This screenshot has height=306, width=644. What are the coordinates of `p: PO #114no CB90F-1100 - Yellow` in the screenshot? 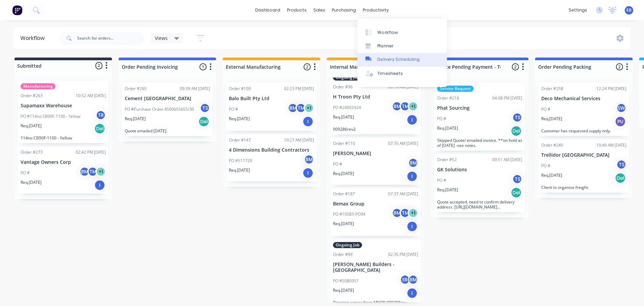 It's located at (51, 116).